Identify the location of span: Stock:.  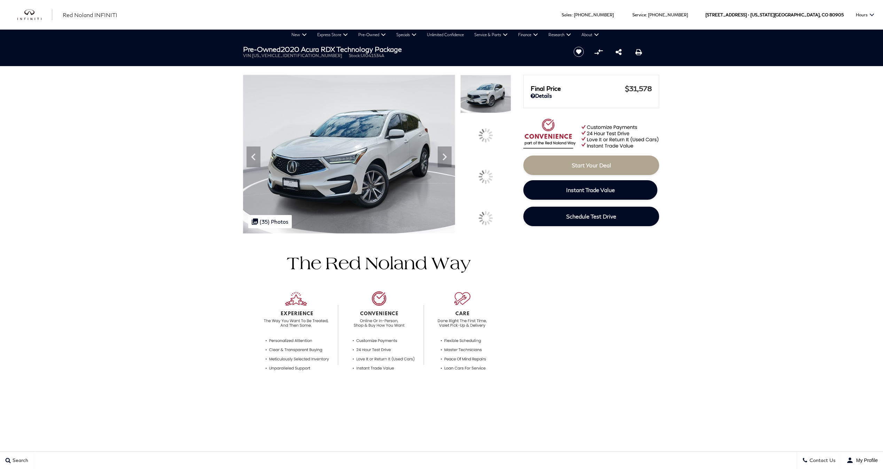
(355, 55).